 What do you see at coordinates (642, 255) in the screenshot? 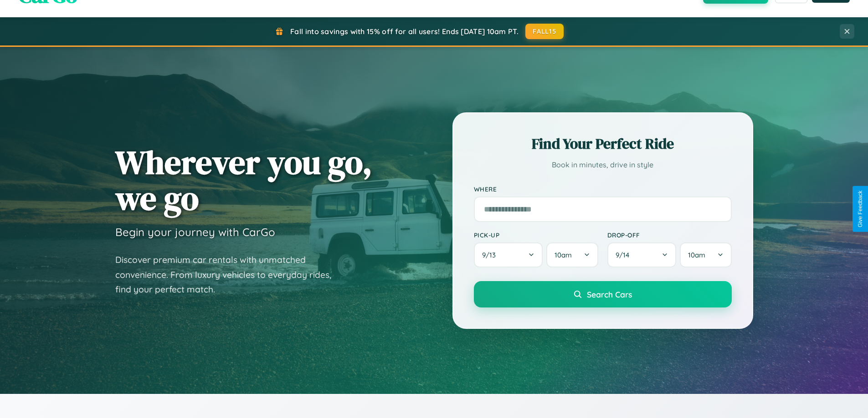
I see `button: 9/14` at bounding box center [642, 255].